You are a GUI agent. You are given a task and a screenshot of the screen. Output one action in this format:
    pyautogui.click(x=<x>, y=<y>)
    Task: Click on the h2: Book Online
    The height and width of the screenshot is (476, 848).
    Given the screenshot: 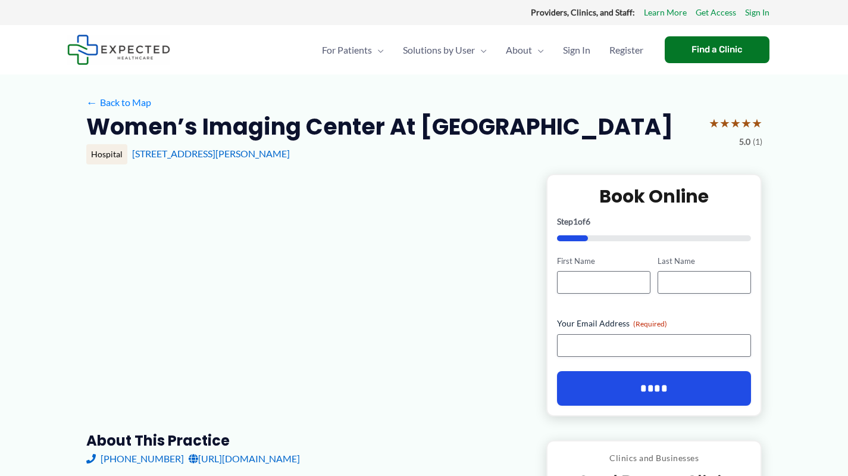 What is the action you would take?
    pyautogui.click(x=654, y=196)
    